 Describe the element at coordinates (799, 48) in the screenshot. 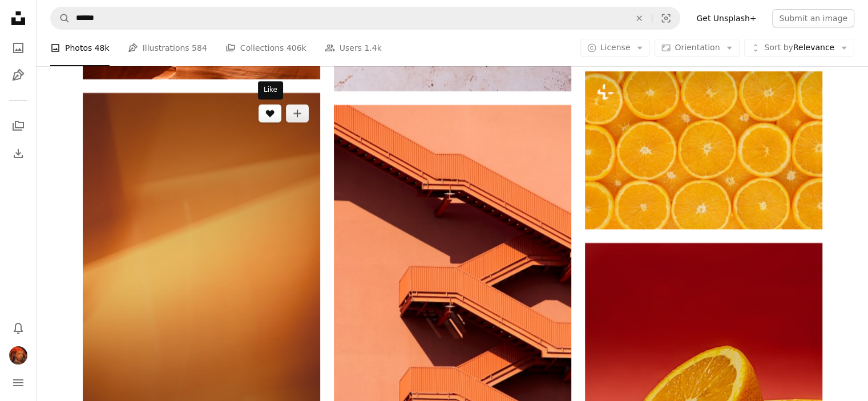

I see `span: Relevance` at that location.